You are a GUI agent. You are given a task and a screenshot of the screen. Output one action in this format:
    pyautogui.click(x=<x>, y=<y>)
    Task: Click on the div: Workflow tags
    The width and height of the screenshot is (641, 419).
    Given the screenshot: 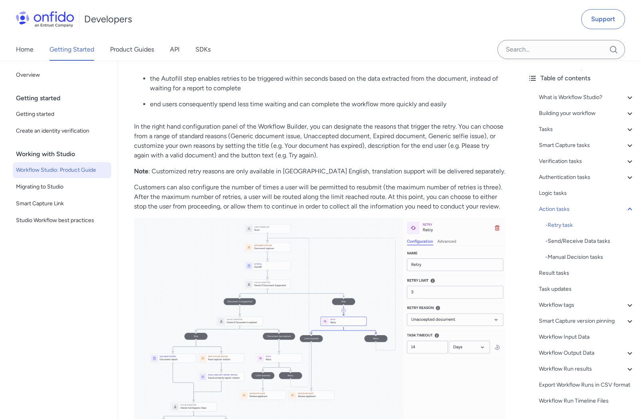 What is the action you would take?
    pyautogui.click(x=587, y=305)
    